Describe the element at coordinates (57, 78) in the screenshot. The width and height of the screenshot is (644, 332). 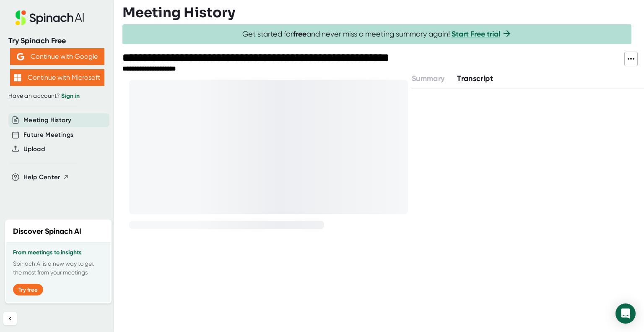
I see `a: Continue with Microsoft` at that location.